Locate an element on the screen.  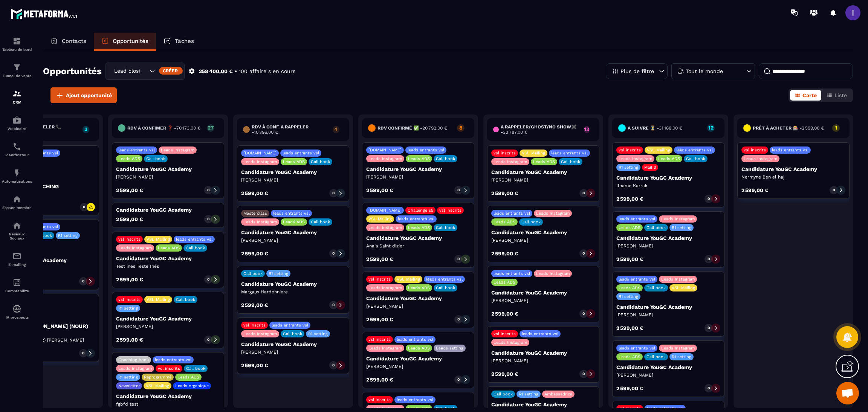
p: 100 affaire s en cours is located at coordinates (267, 72).